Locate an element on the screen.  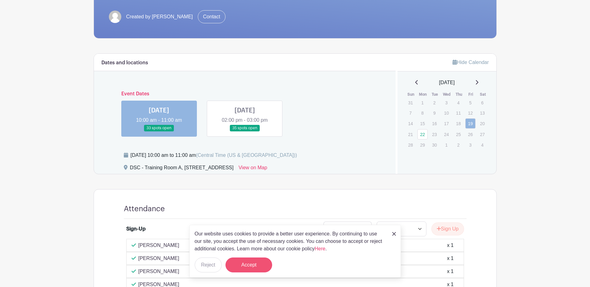
h6: Dates and locations is located at coordinates (125, 63).